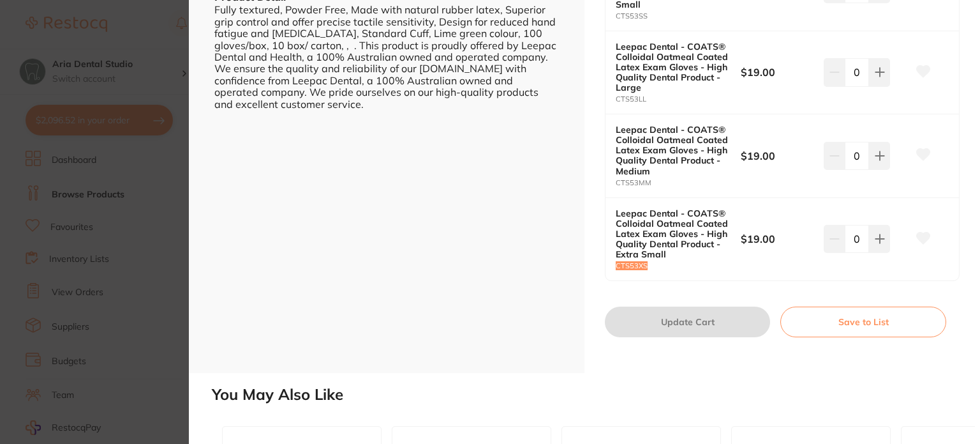 This screenshot has height=444, width=980. Describe the element at coordinates (678, 266) in the screenshot. I see `small: CTS53XS` at that location.